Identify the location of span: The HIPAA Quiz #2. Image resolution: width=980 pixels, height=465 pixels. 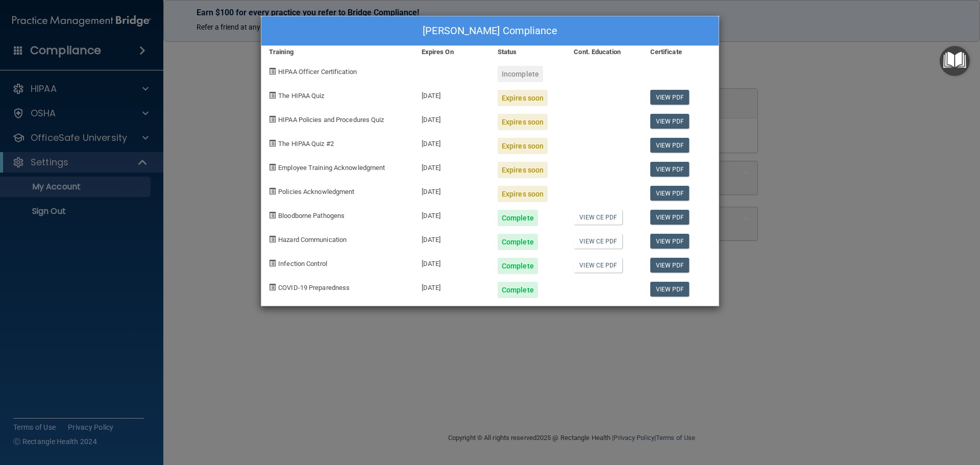
(306, 144).